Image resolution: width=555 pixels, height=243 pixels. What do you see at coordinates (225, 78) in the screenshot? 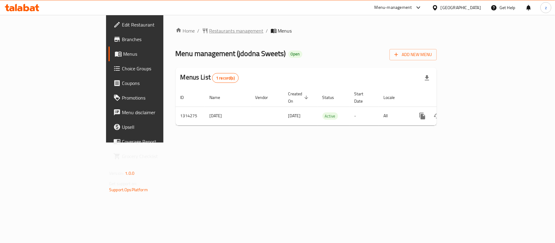
I see `span: 1 record(s)` at bounding box center [225, 78].